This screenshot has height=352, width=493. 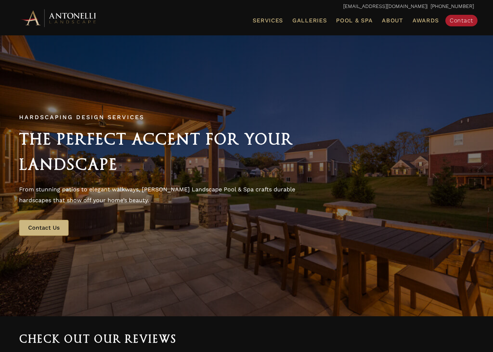 I want to click on img: Antonelli Horizontal Logo, so click(x=59, y=18).